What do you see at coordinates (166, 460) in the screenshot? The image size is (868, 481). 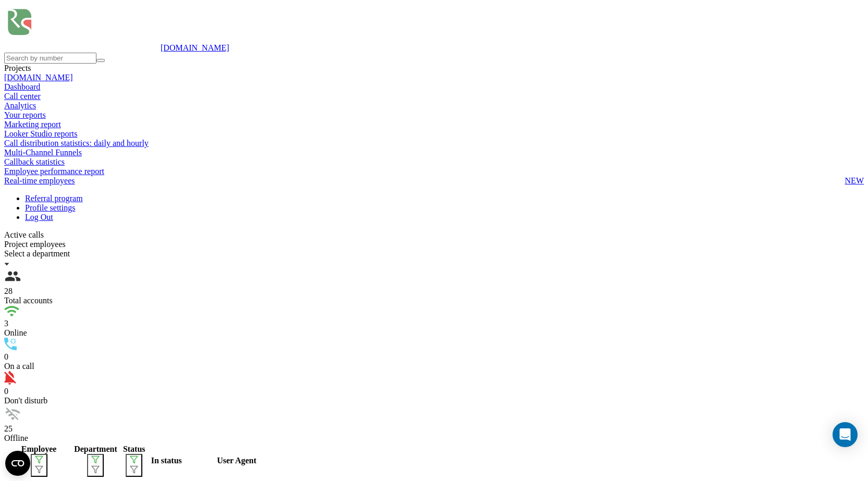 I see `div: In status` at bounding box center [166, 460].